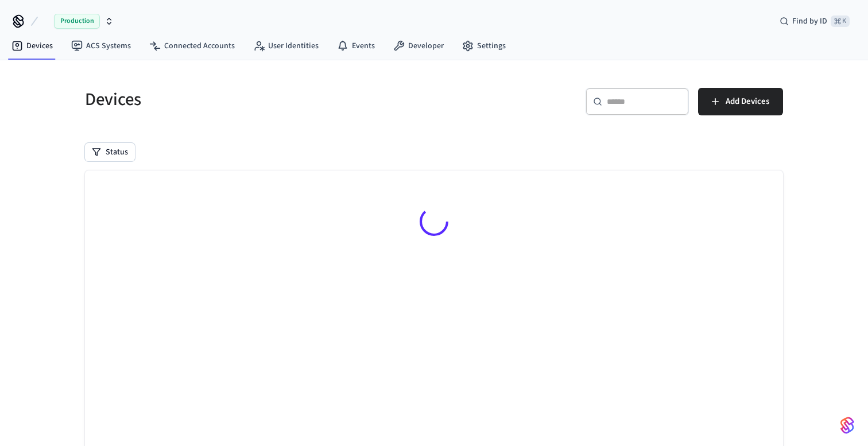 The image size is (868, 446). What do you see at coordinates (77, 21) in the screenshot?
I see `span: Production` at bounding box center [77, 21].